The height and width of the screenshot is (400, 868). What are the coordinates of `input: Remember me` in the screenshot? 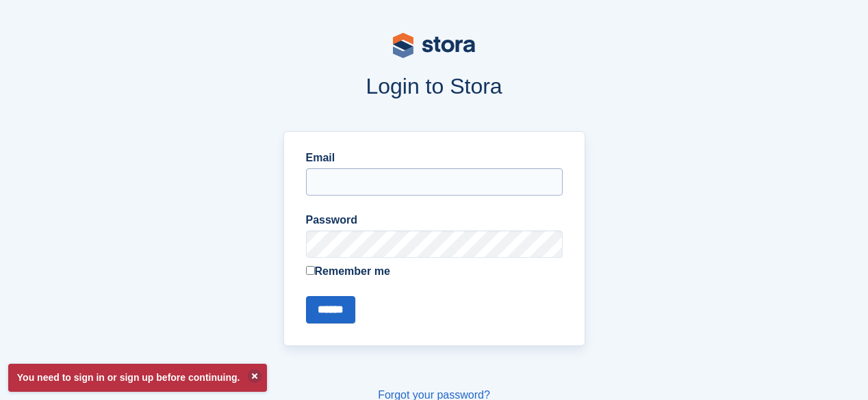 It's located at (310, 270).